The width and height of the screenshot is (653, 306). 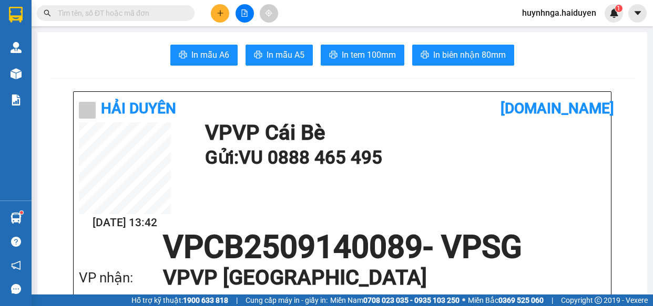 What do you see at coordinates (614, 13) in the screenshot?
I see `img: icon-new-feature` at bounding box center [614, 13].